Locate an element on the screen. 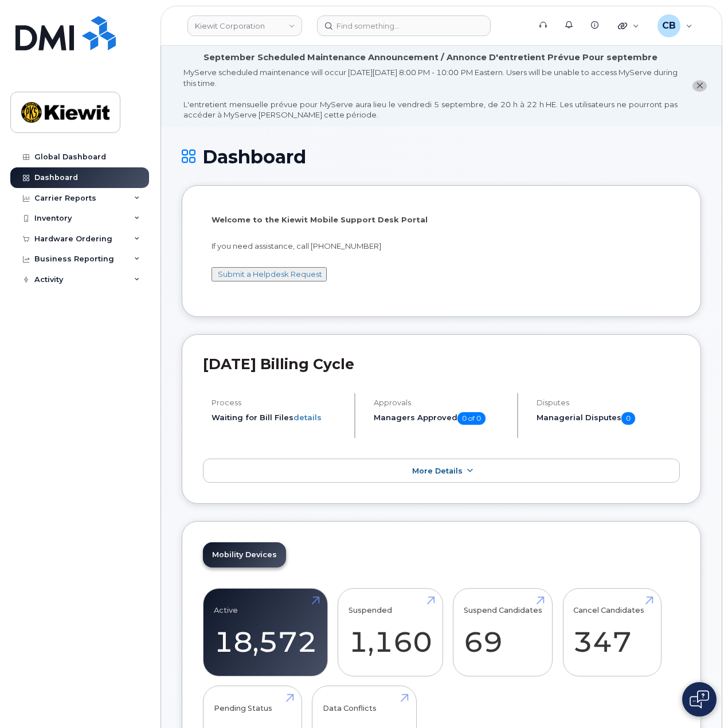 The image size is (728, 728). div: September Scheduled Maintenance Announcement / Annonce D'entretient Prévue Pour septembre is located at coordinates (430, 57).